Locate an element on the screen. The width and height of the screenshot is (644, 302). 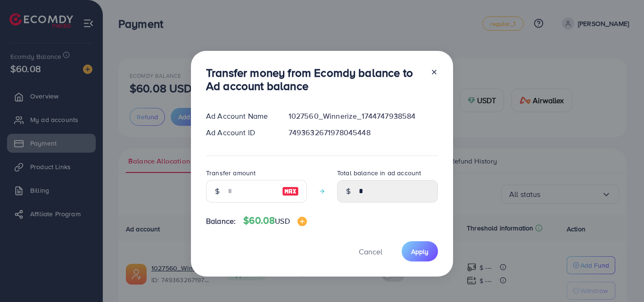
div: 7493632671978045448 is located at coordinates (363, 132).